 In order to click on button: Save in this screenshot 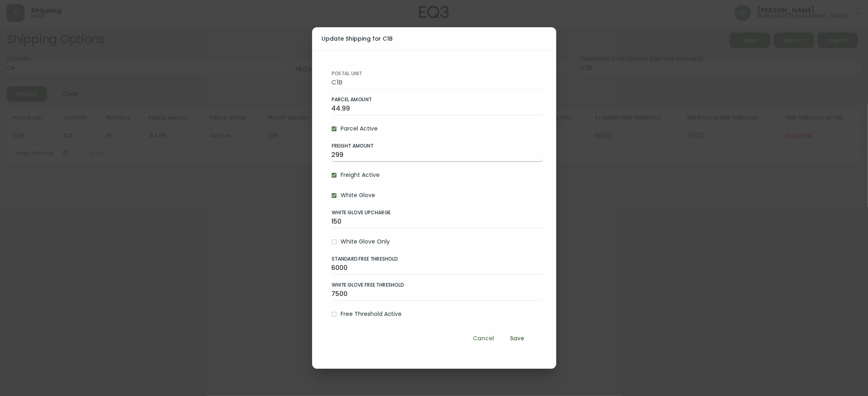, I will do `click(518, 338)`.